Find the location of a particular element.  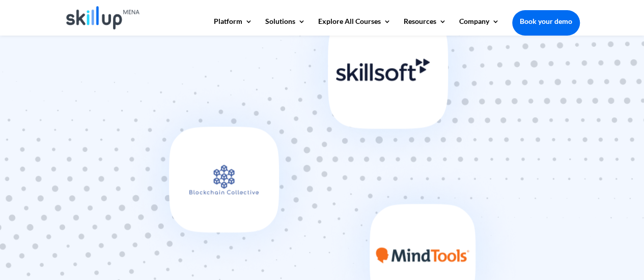

div: Chat Widget is located at coordinates (559, 226).